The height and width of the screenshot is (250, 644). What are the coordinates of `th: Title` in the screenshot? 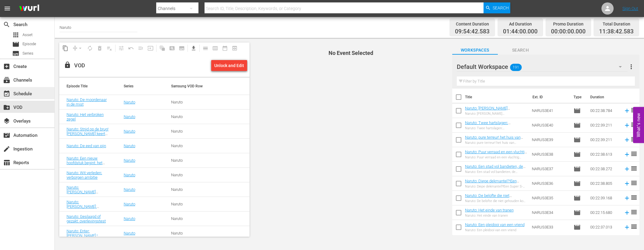 It's located at (497, 97).